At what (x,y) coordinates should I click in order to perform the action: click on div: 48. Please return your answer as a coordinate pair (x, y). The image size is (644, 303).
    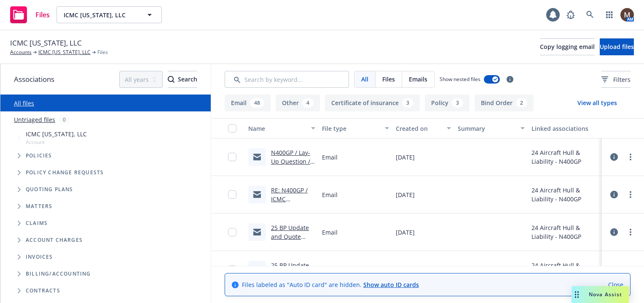
    Looking at the image, I should click on (257, 103).